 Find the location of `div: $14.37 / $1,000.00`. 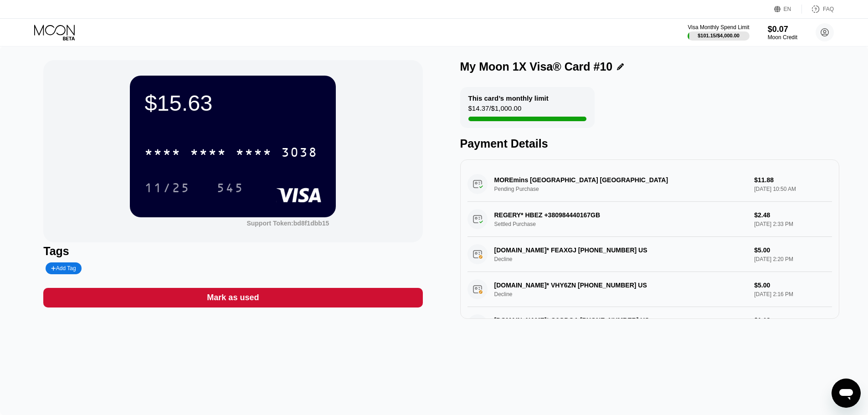

div: $14.37 / $1,000.00 is located at coordinates (495, 111).